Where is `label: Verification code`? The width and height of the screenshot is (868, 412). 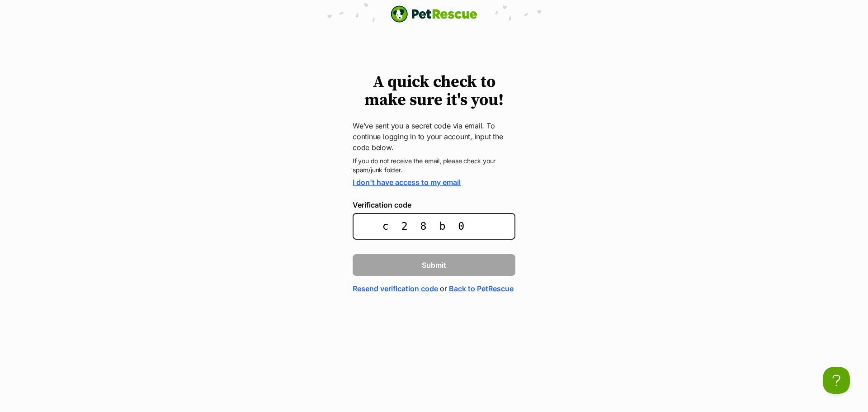 label: Verification code is located at coordinates (434, 205).